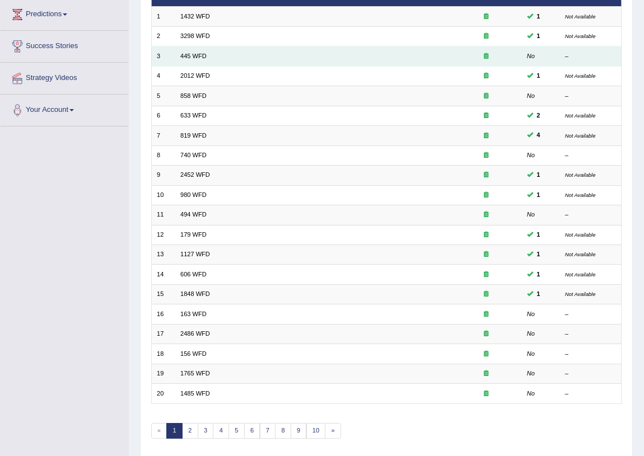 This screenshot has width=644, height=456. I want to click on a: 494 WFD, so click(193, 215).